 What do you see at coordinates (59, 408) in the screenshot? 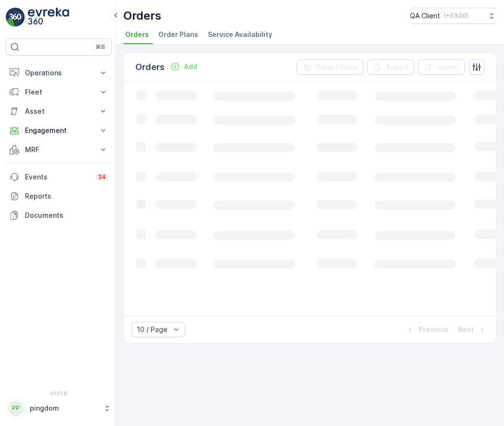
I see `button: PPpingdom` at bounding box center [59, 408].